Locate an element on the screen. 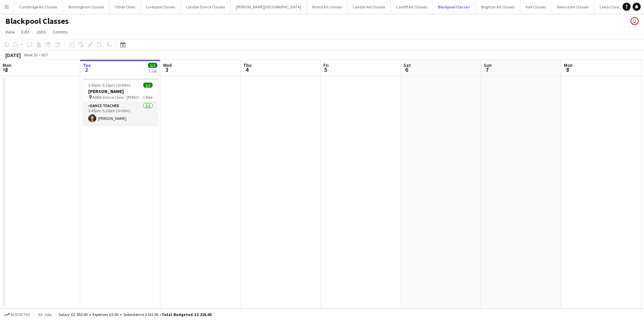  div: Salary £2 055.00 + Expenses £0.00 + Subsistence £161.00 = is located at coordinates (135, 314).